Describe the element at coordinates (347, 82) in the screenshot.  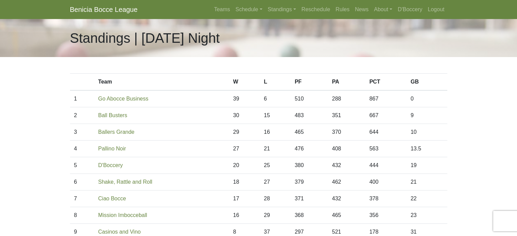
I see `th: PA` at that location.